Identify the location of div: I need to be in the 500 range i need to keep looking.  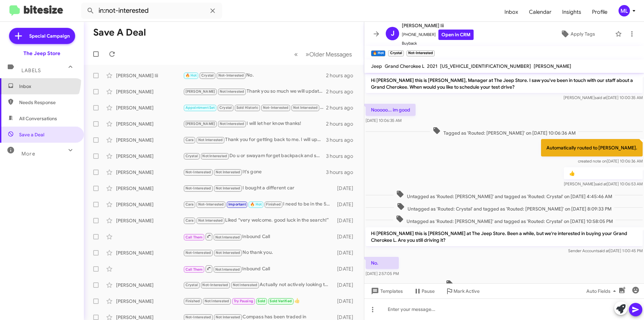
(258, 204).